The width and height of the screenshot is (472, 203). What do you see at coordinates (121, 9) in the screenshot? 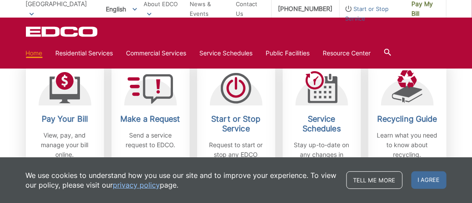
I see `span: English` at bounding box center [121, 9].